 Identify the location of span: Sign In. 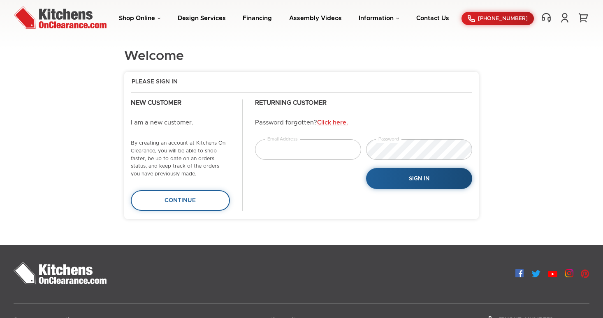
(419, 179).